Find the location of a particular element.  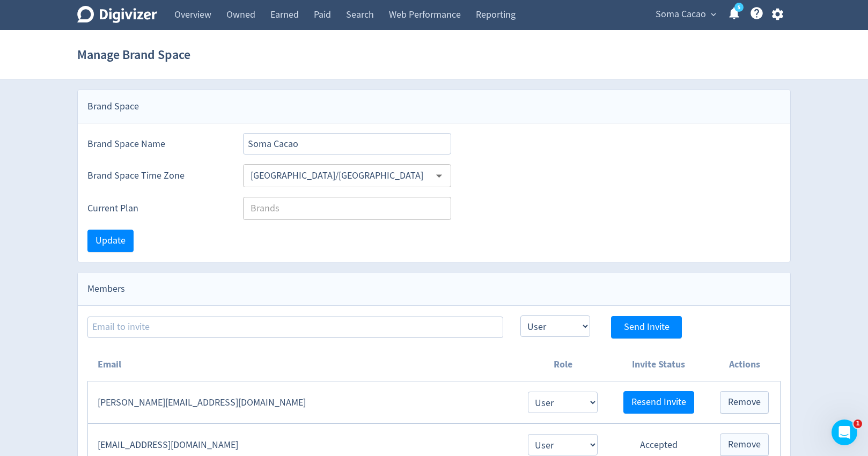

input: Brand Space is located at coordinates (347, 144).